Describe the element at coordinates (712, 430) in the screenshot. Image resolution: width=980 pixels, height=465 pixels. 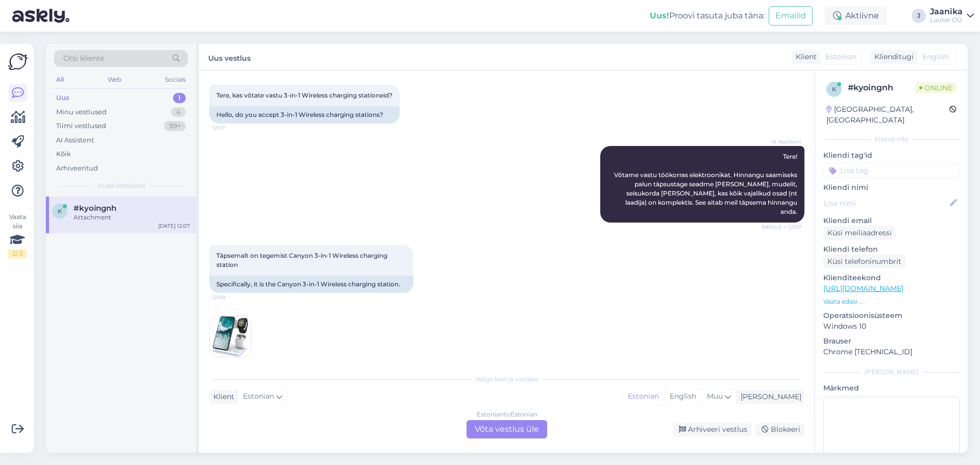
I see `div: Arhiveeri vestlus` at that location.